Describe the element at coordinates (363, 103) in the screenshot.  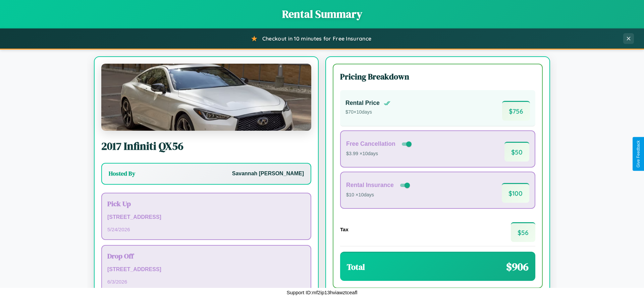
I see `h4: Rental Price` at that location.